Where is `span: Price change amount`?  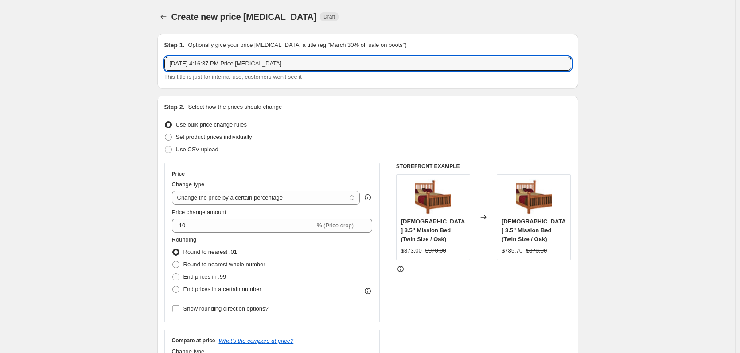
span: Price change amount is located at coordinates (199, 212).